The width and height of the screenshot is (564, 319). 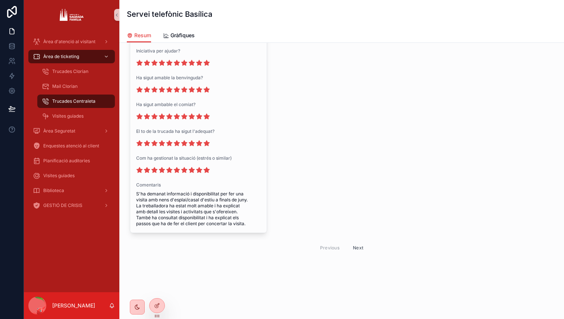 I want to click on span: Biblioteca, so click(x=54, y=191).